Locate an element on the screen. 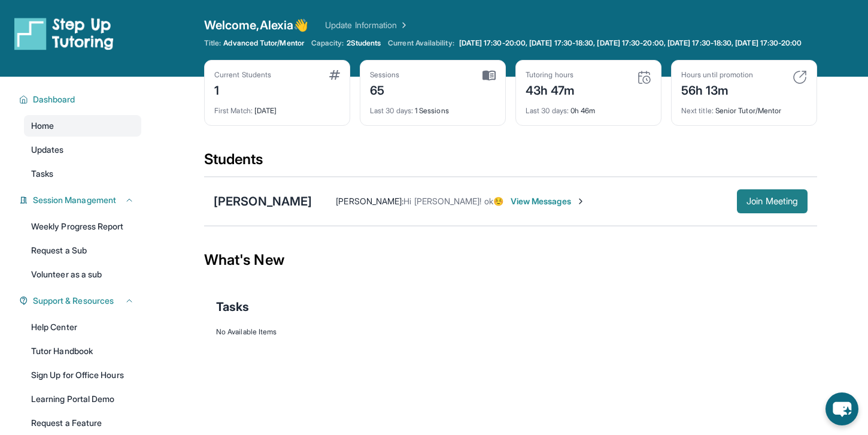 This screenshot has width=868, height=435. div: No Available Items is located at coordinates (510, 332).